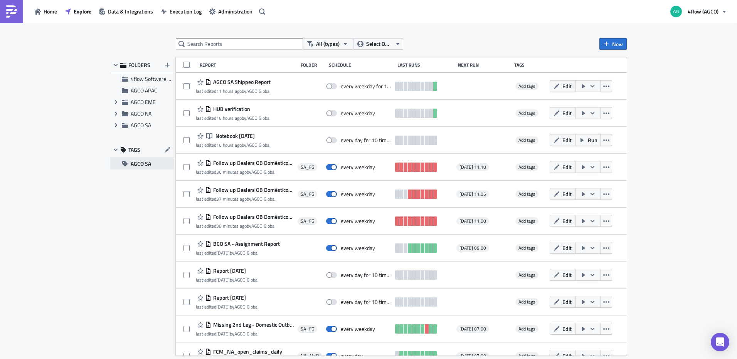 The height and width of the screenshot is (359, 737). What do you see at coordinates (484, 65) in the screenshot?
I see `div: Next Run` at bounding box center [484, 65].